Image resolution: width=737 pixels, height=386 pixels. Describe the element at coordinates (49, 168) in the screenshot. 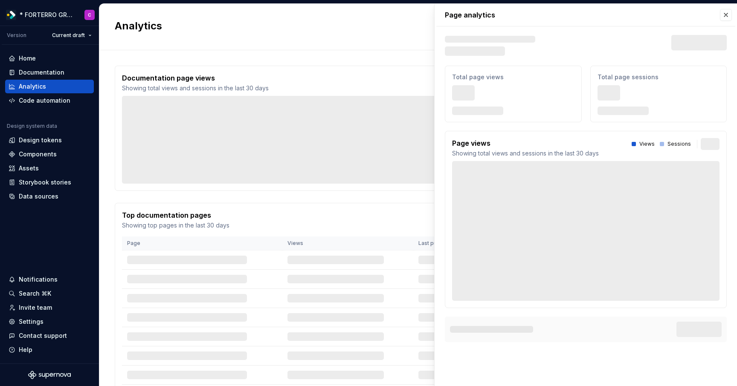

I see `a: Assets` at that location.